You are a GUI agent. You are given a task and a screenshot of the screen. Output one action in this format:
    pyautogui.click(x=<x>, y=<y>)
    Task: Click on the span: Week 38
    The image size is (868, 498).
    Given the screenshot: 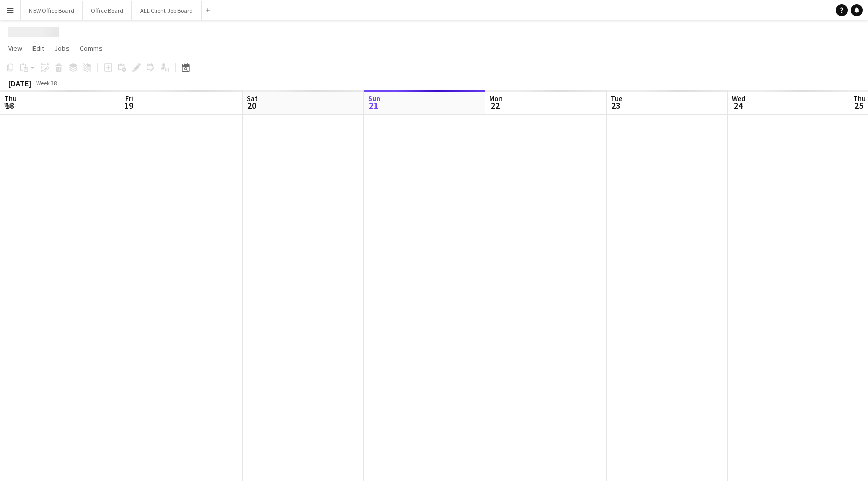 What is the action you would take?
    pyautogui.click(x=46, y=82)
    